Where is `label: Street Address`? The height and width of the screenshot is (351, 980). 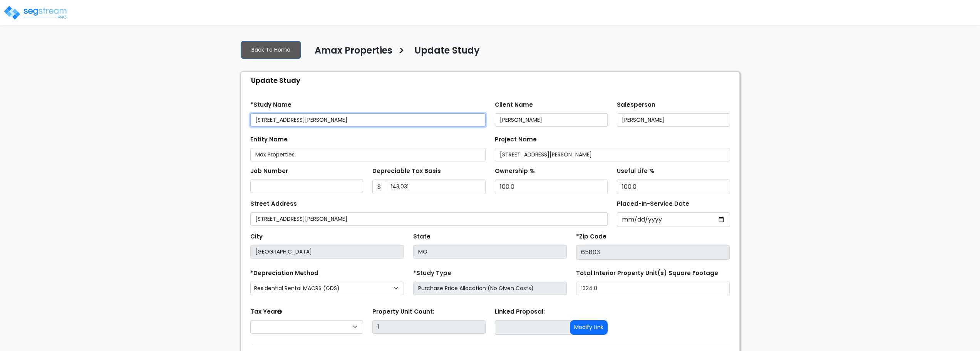 label: Street Address is located at coordinates (273, 203).